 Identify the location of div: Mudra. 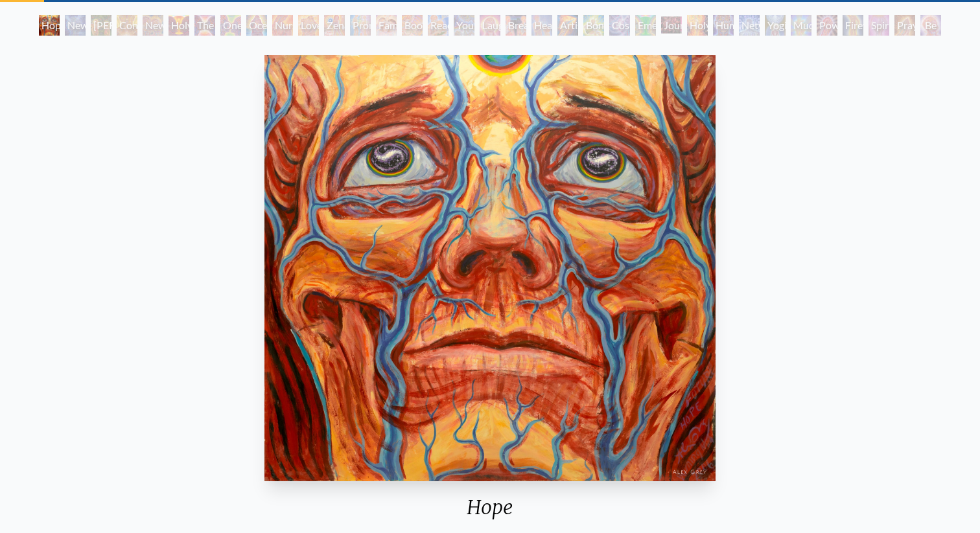
(801, 25).